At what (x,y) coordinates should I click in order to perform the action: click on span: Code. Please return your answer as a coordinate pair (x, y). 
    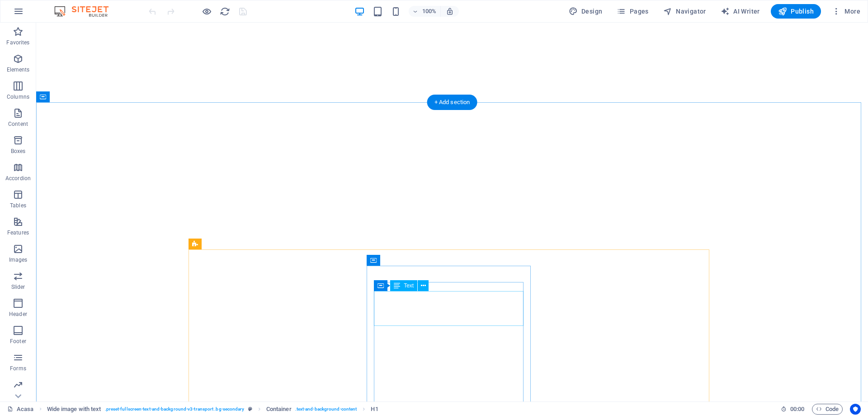
    Looking at the image, I should click on (827, 409).